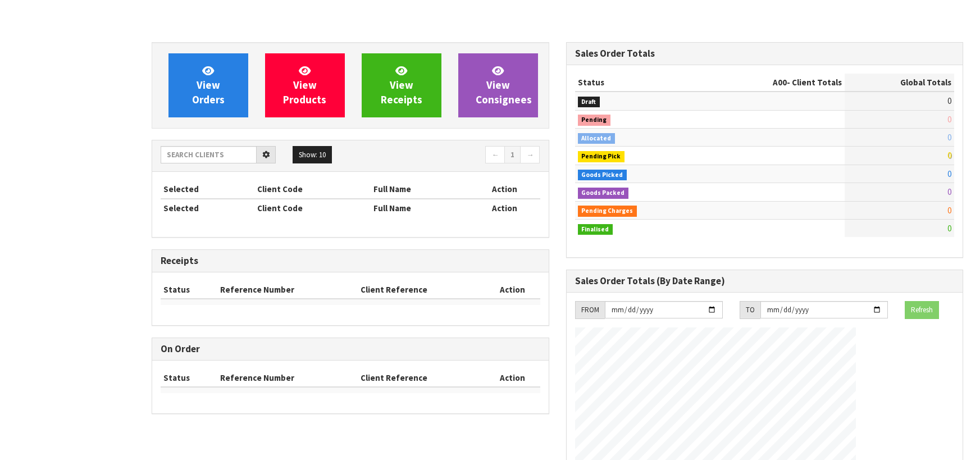 This screenshot has width=980, height=460. Describe the element at coordinates (590, 102) in the screenshot. I see `span: Draft` at that location.